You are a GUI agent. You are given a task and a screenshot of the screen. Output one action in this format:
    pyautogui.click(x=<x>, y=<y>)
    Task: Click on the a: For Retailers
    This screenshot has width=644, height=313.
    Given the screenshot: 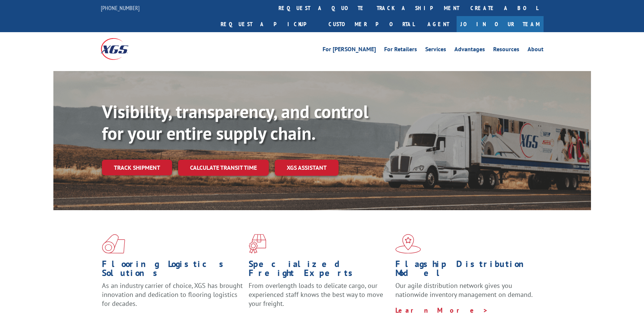 What is the action you would take?
    pyautogui.click(x=401, y=51)
    